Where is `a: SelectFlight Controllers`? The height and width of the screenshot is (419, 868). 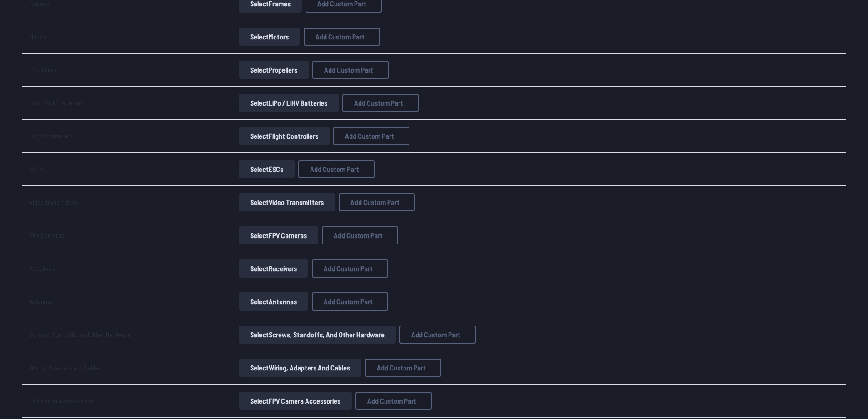
a: SelectFlight Controllers is located at coordinates (284, 137).